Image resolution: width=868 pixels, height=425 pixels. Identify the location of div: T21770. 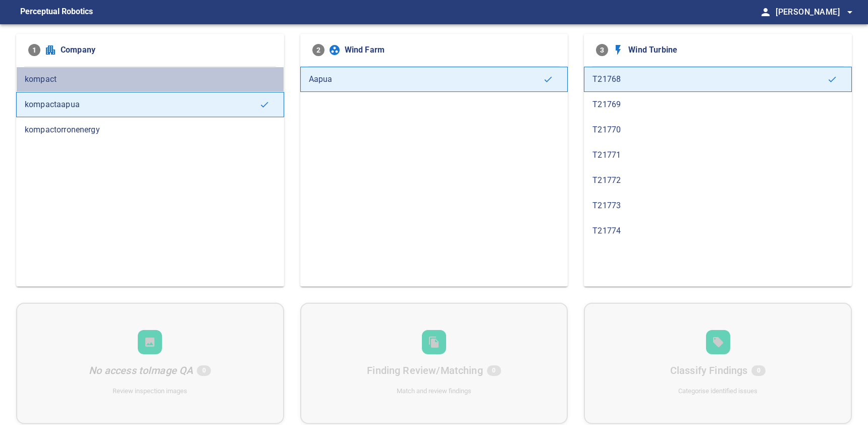
(718, 130).